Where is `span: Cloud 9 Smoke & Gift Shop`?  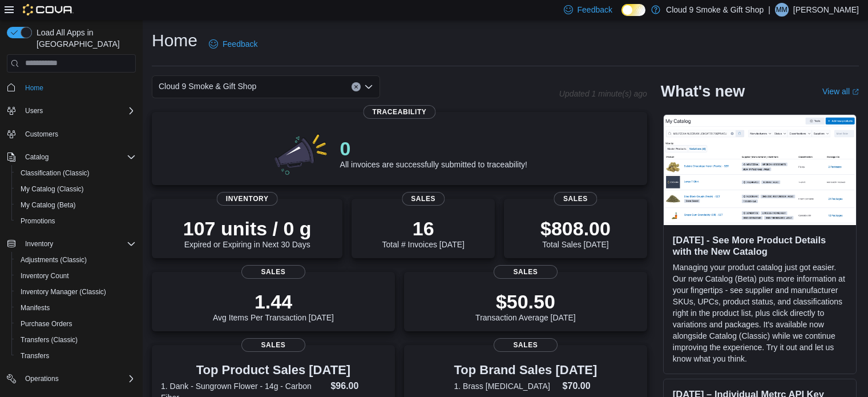 span: Cloud 9 Smoke & Gift Shop is located at coordinates (207, 86).